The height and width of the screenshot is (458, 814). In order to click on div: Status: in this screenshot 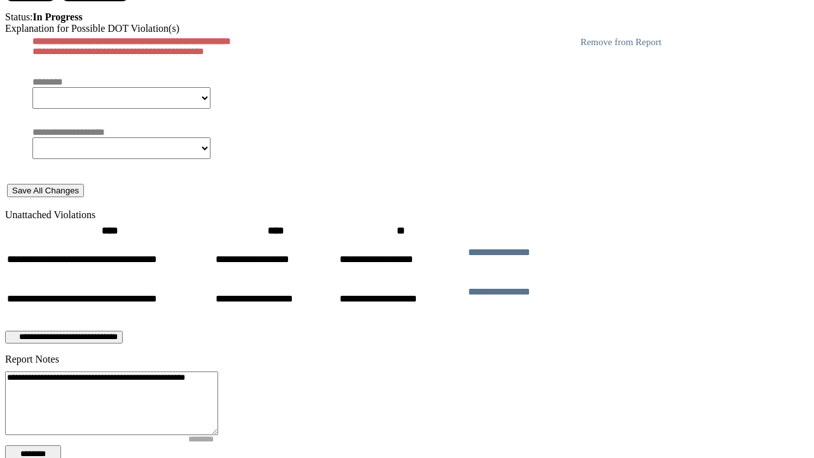, I will do `click(407, 17)`.